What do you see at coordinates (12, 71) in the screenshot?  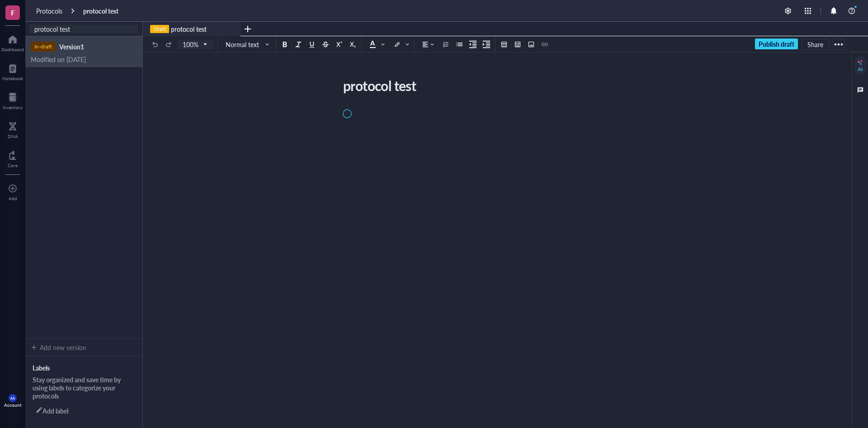 I see `a: Notebook` at bounding box center [12, 71].